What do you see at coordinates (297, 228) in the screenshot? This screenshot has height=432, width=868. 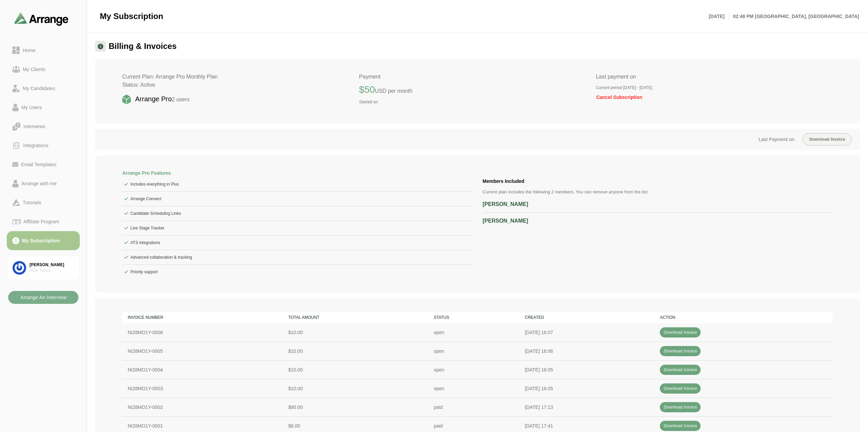 I see `li: Live Stage Tracker` at bounding box center [297, 228].